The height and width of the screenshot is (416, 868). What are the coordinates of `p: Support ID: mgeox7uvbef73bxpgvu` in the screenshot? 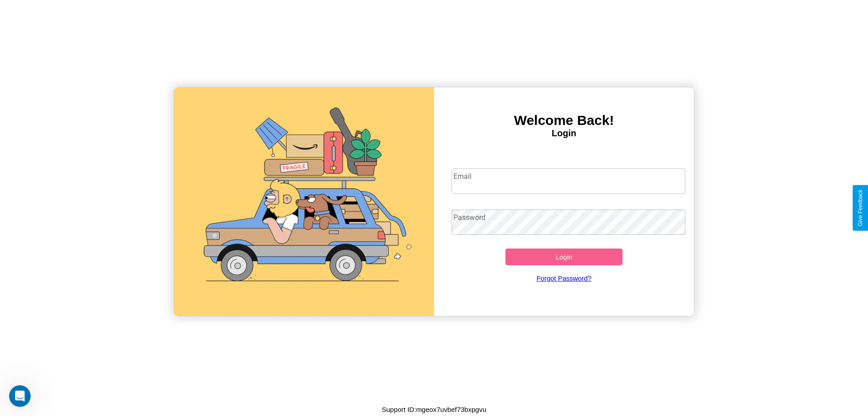 It's located at (434, 409).